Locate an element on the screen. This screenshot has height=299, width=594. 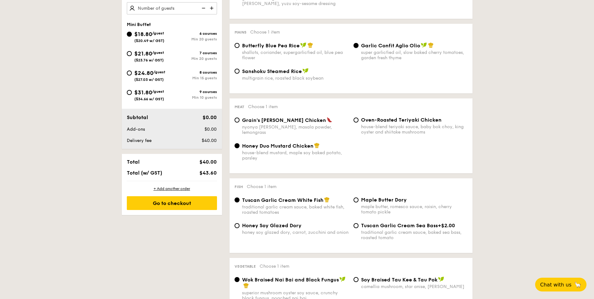
span: Total (w/ GST) is located at coordinates (144, 173).